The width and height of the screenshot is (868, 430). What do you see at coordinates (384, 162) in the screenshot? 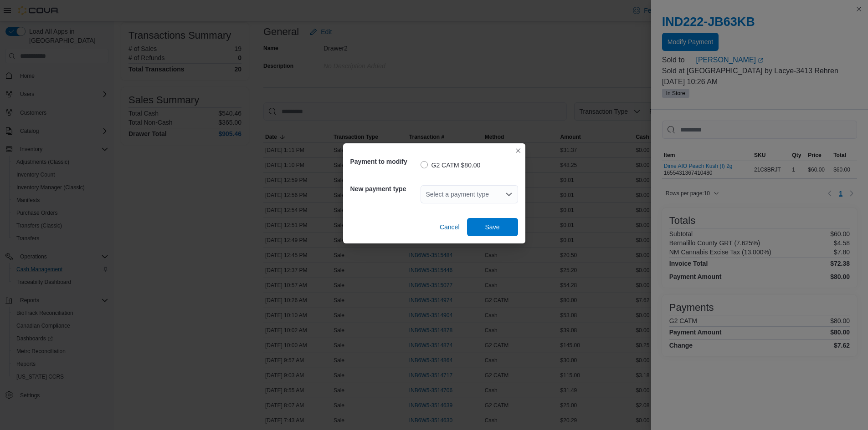
I see `h5: Payment to modify` at bounding box center [384, 162].